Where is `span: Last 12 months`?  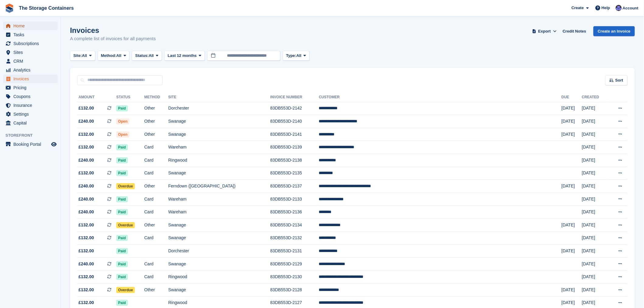
span: Last 12 months is located at coordinates (182, 56).